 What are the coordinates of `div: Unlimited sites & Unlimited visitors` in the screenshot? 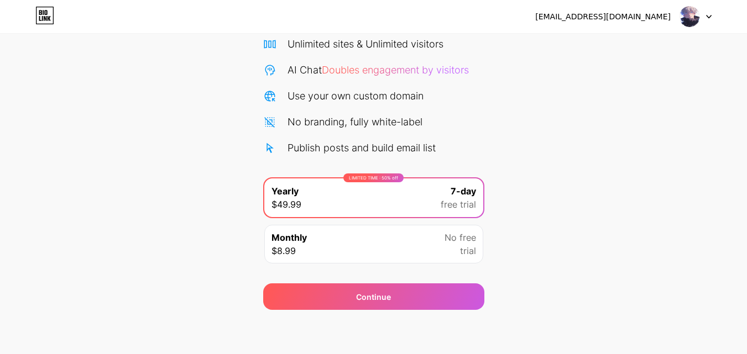 It's located at (365, 44).